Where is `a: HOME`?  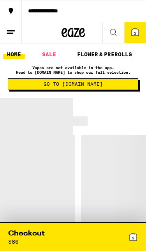
a: HOME is located at coordinates (14, 54).